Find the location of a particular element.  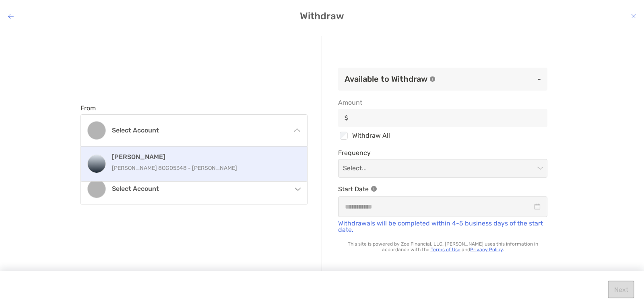

label: From is located at coordinates (88, 108).